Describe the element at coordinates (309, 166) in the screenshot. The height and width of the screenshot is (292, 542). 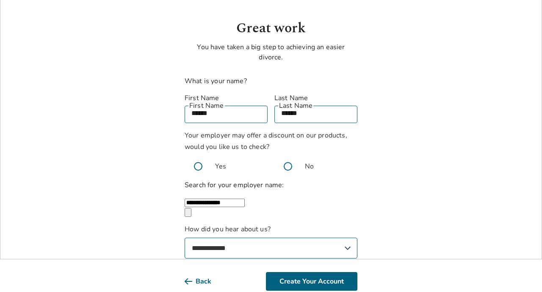
I see `span: No` at that location.